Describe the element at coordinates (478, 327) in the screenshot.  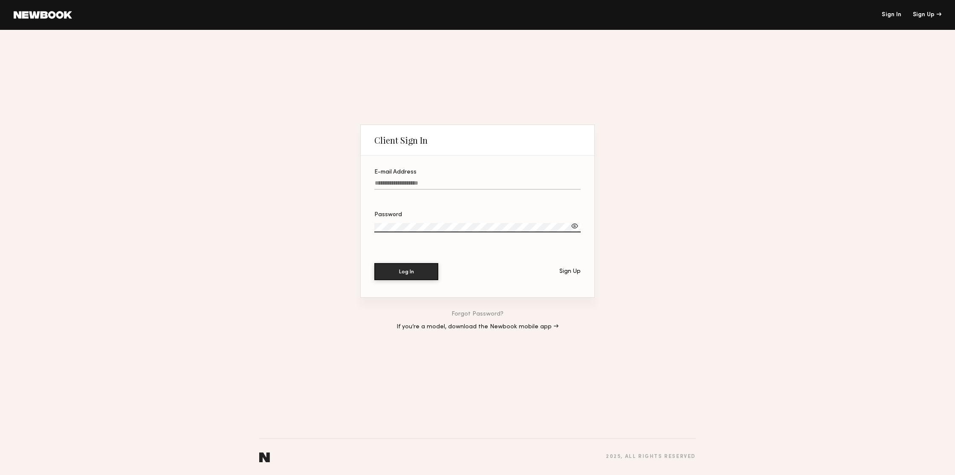
I see `a: If you’re a model, download the Newbook mobile app →` at that location.